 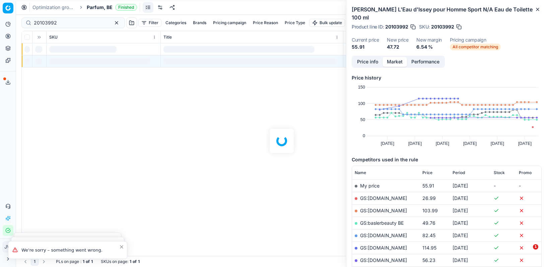 What do you see at coordinates (365, 40) in the screenshot?
I see `dt: Current price` at bounding box center [365, 40].